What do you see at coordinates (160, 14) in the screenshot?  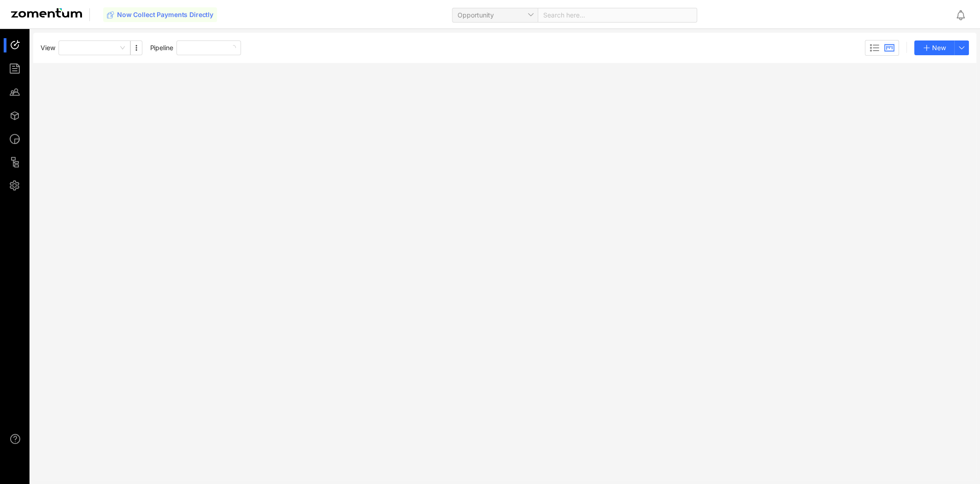 I see `button: Now Collect Payments Directly` at bounding box center [160, 14].